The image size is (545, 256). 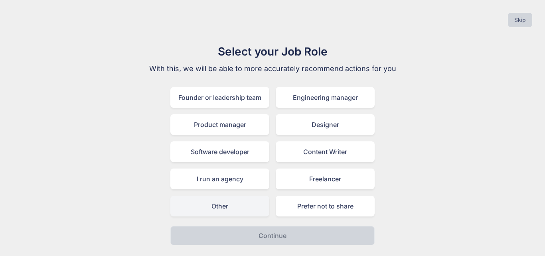 I want to click on div: Designer, so click(x=325, y=125).